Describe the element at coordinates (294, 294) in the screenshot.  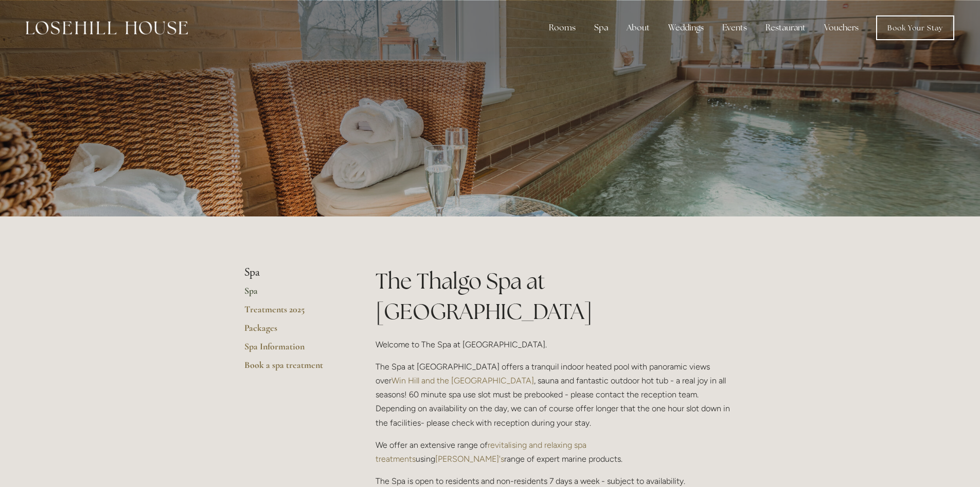
I see `a: Spa` at that location.